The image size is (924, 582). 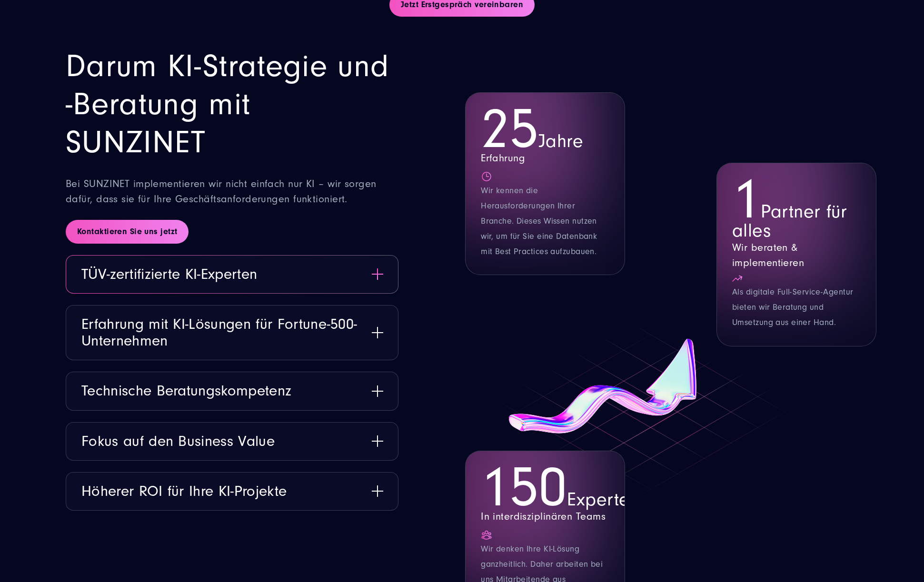 What do you see at coordinates (127, 232) in the screenshot?
I see `a: Kontaktieren Sie uns jetzt` at bounding box center [127, 232].